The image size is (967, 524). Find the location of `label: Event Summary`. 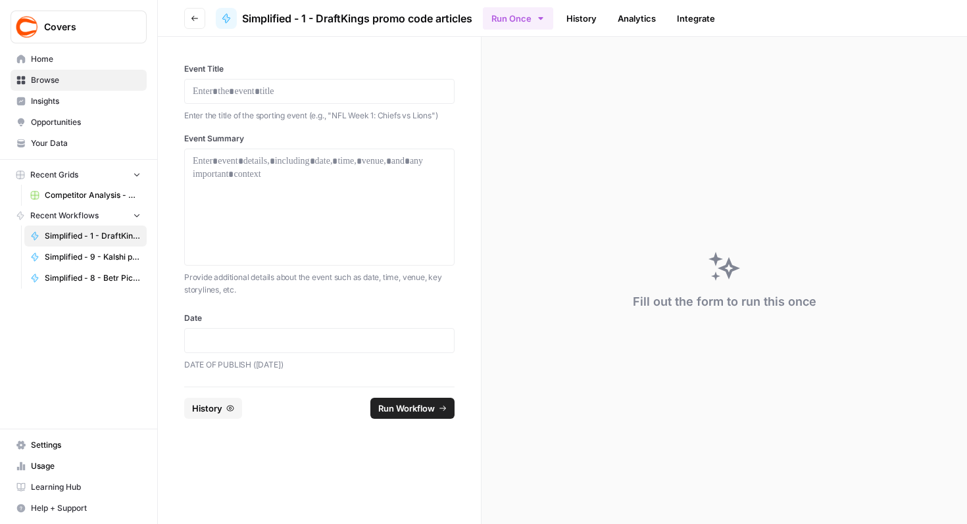

label: Event Summary is located at coordinates (319, 139).